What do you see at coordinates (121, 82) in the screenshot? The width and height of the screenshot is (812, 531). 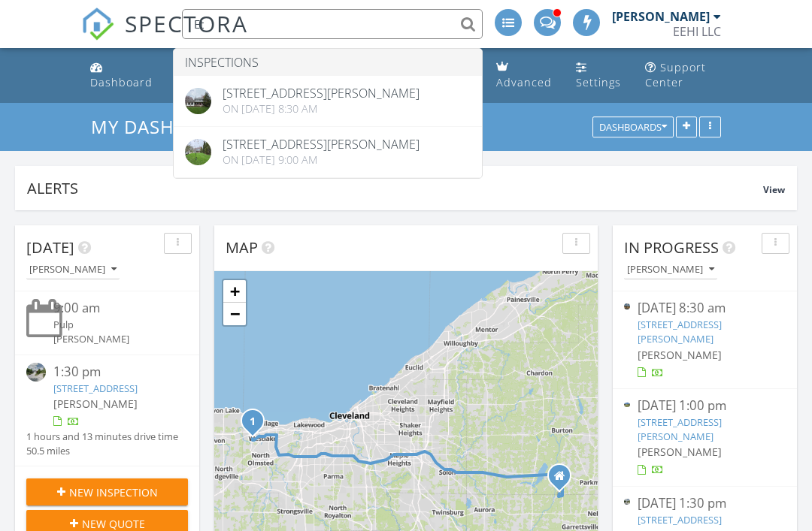 I see `div: Dashboard` at bounding box center [121, 82].